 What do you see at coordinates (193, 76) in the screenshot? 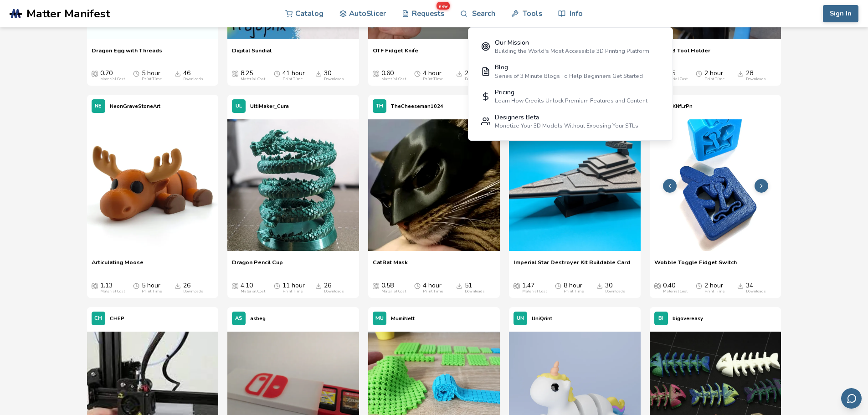
I see `div: 46` at bounding box center [193, 76].